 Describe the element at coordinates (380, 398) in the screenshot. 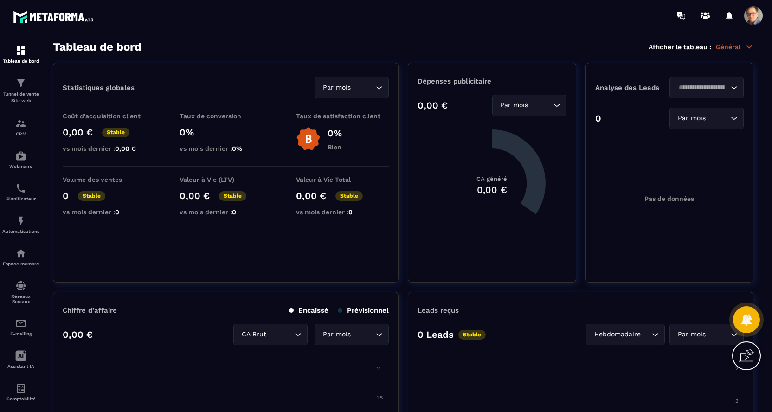

I see `tspan: 1.5` at that location.